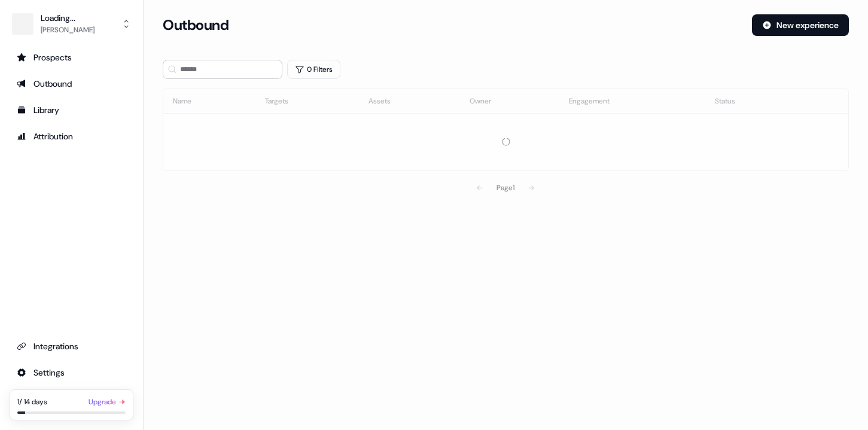  Describe the element at coordinates (72, 57) in the screenshot. I see `div: Prospects` at that location.